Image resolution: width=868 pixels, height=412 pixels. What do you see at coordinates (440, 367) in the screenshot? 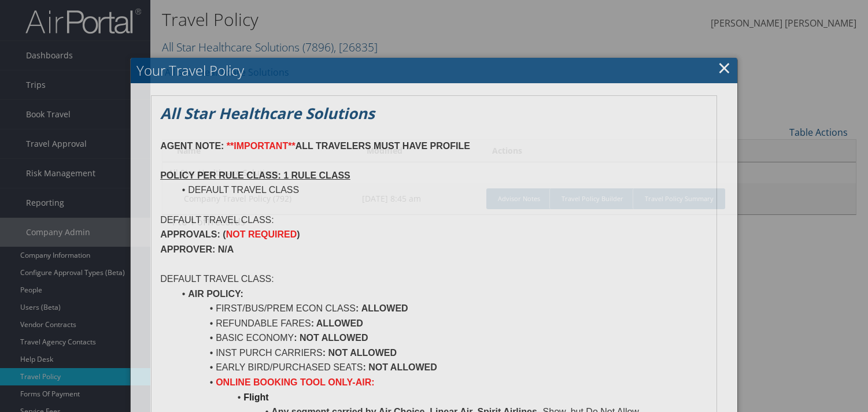
I see `li: EARLY BIRD/PURCHASED SEATS` at bounding box center [440, 367].